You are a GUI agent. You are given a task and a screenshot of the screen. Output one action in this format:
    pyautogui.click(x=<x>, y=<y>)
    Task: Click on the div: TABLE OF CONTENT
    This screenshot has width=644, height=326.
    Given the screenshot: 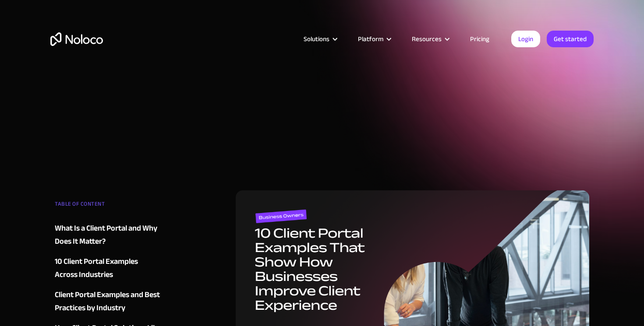 What is the action you would take?
    pyautogui.click(x=108, y=206)
    